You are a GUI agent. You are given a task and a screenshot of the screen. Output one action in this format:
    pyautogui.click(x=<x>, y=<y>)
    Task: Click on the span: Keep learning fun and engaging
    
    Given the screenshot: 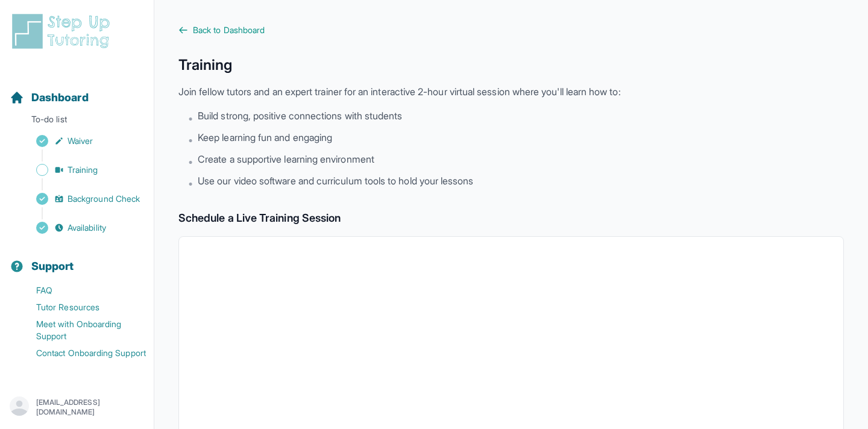 What is the action you would take?
    pyautogui.click(x=265, y=137)
    